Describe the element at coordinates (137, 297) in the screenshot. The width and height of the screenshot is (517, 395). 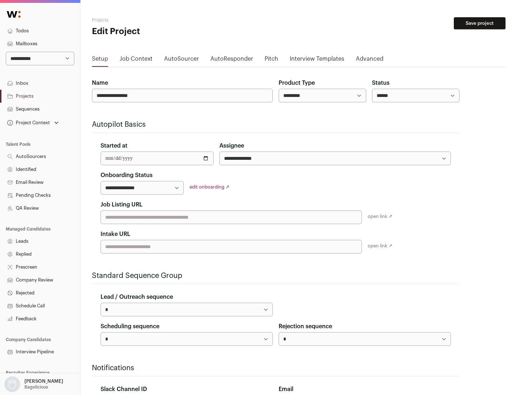
I see `label: Lead / Outreach sequence` at that location.